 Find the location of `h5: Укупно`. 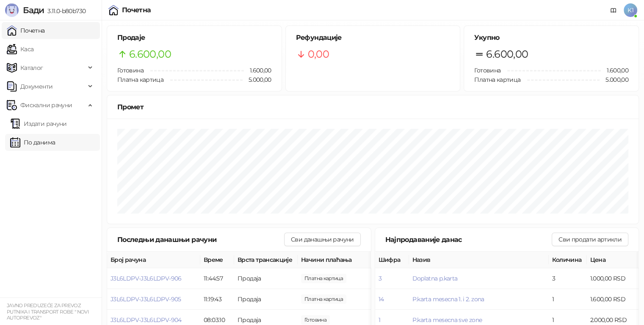

h5: Укупно is located at coordinates (551, 37).